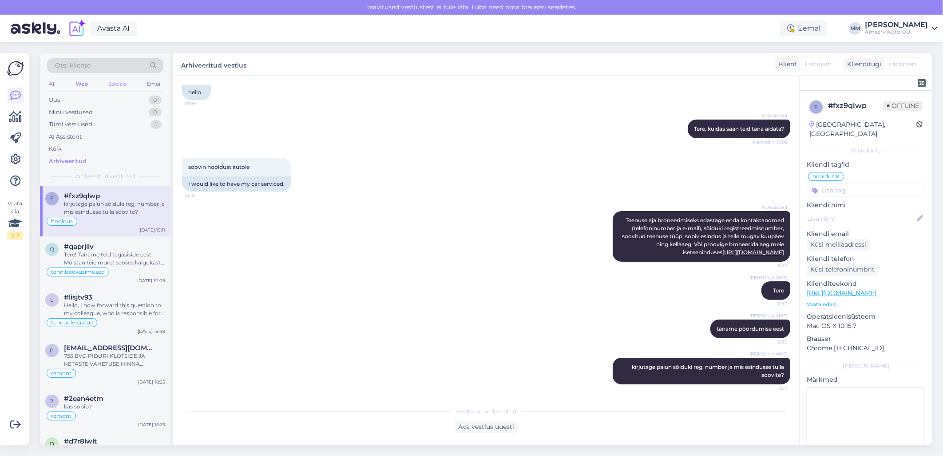  What do you see at coordinates (117, 84) in the screenshot?
I see `div: Socials` at bounding box center [117, 84].